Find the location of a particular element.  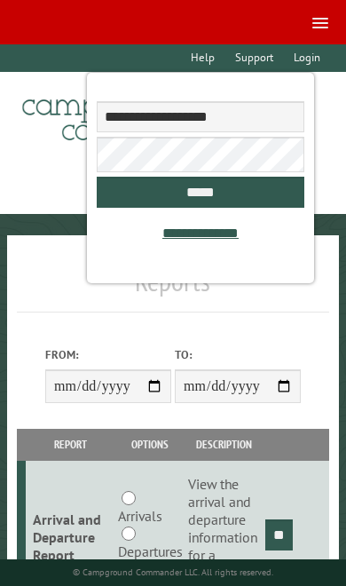

th: Options is located at coordinates (149, 444).